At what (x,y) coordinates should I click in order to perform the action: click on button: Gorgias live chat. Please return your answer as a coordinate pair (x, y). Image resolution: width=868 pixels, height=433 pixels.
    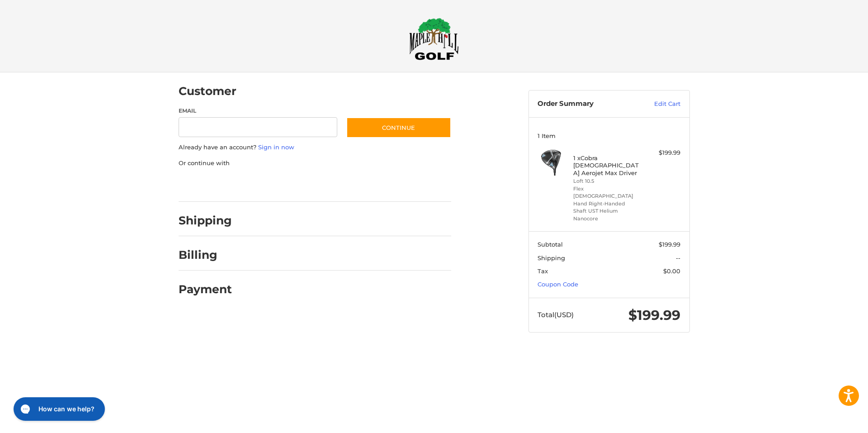
    Looking at the image, I should click on (50, 15).